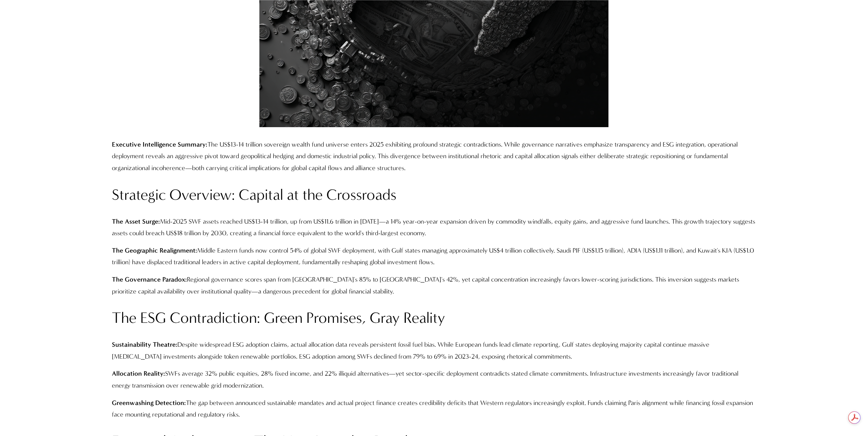  Describe the element at coordinates (434, 317) in the screenshot. I see `h2: The ESG Contradiction: Green Promises, Gray Reality` at that location.